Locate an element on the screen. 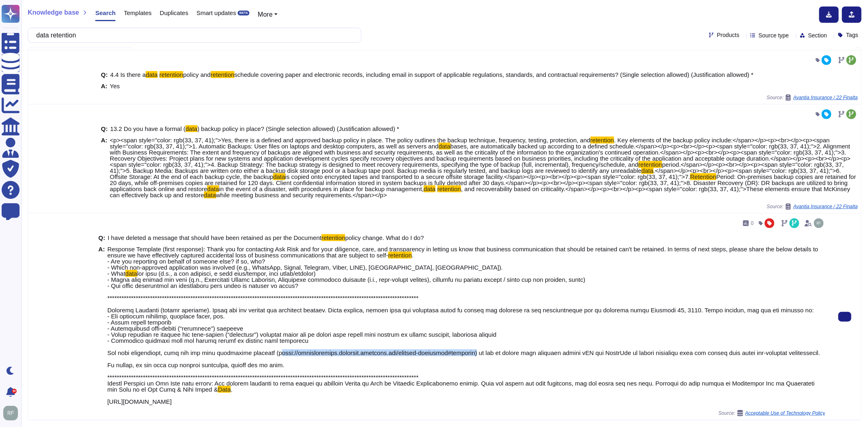  span: Duplicates is located at coordinates (174, 13).